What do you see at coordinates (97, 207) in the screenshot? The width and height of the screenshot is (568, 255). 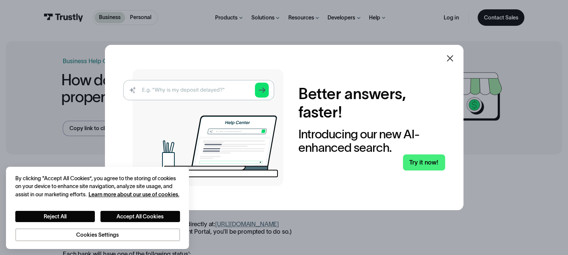 I see `div: Cookie banner` at bounding box center [97, 207].